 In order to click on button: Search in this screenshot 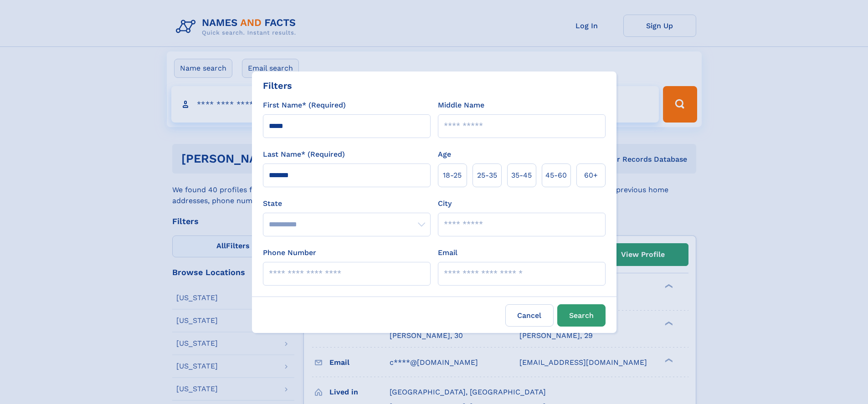, I will do `click(582, 315)`.